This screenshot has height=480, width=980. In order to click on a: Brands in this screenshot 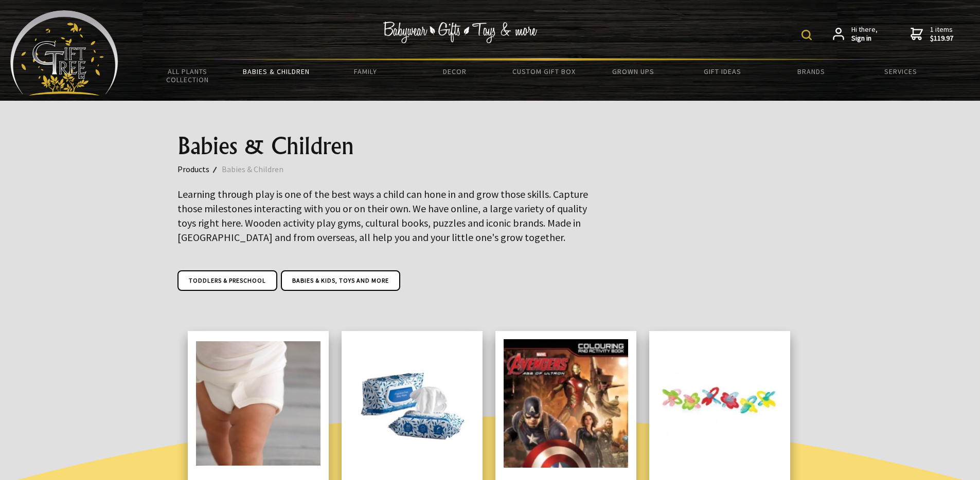, I will do `click(811, 71)`.